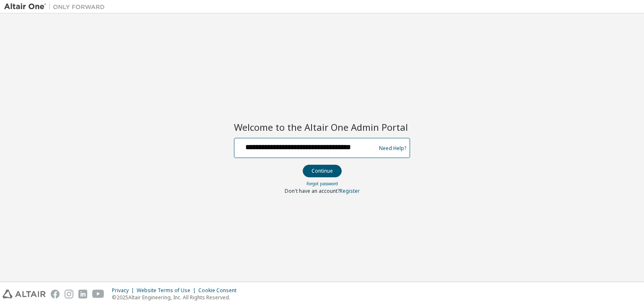 This screenshot has height=306, width=644. I want to click on a: Forgot password, so click(322, 184).